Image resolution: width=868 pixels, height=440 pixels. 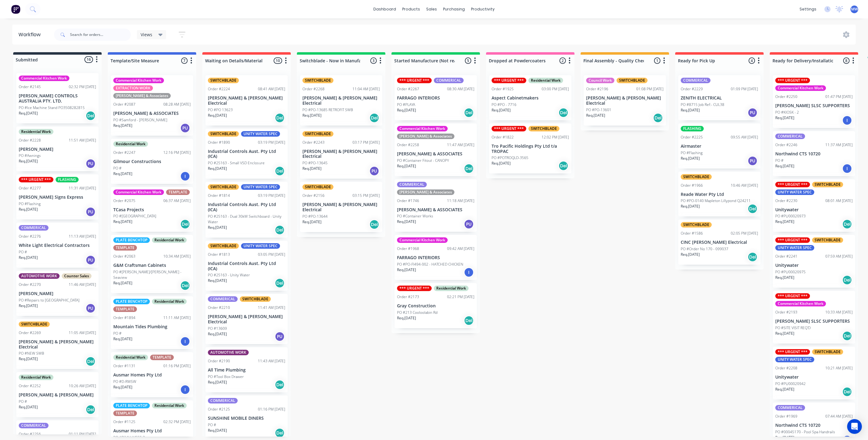 What do you see at coordinates (314, 142) in the screenshot?
I see `div: Order #2243` at bounding box center [314, 142].